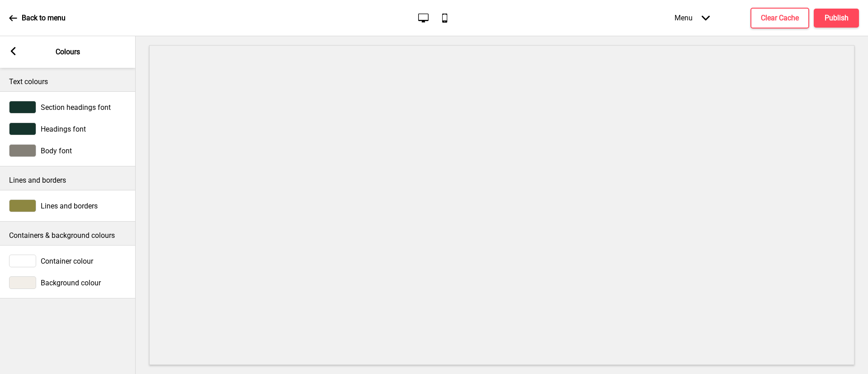 The height and width of the screenshot is (374, 868). What do you see at coordinates (68, 82) in the screenshot?
I see `p: Text colours` at bounding box center [68, 82].